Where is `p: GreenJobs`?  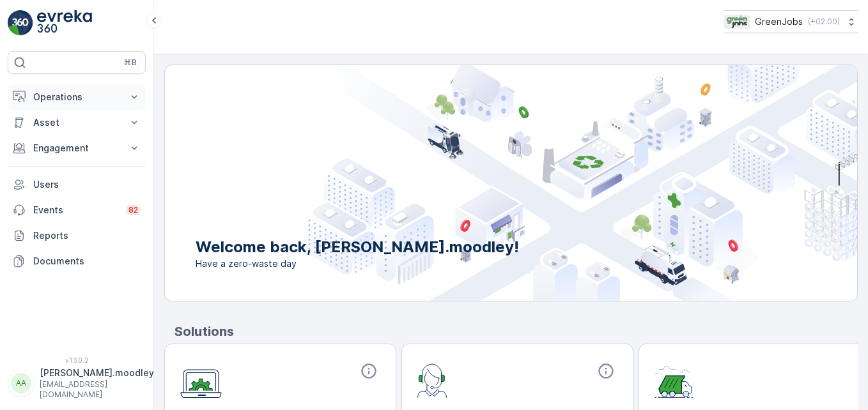
p: GreenJobs is located at coordinates (778, 22).